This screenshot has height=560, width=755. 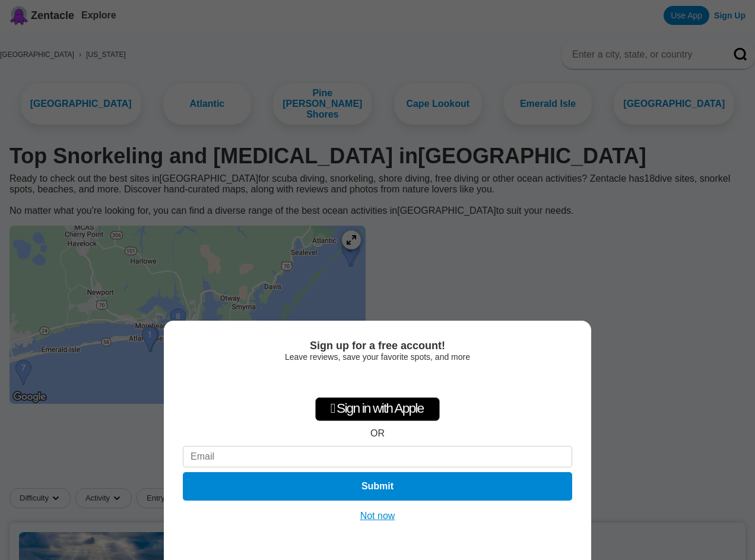 What do you see at coordinates (378, 433) in the screenshot?
I see `div: OR` at bounding box center [378, 433].